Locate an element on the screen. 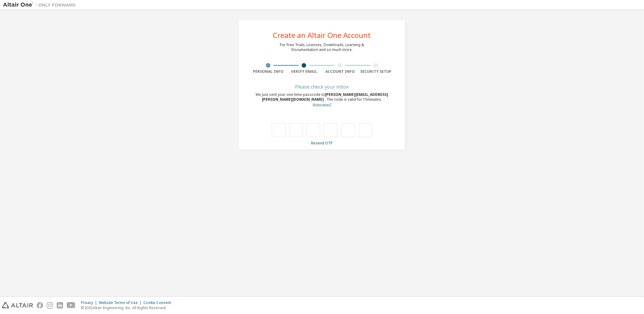  div: We just sent your one-time passcode to . The code is valid for 15 minutes. is located at coordinates (322, 100).